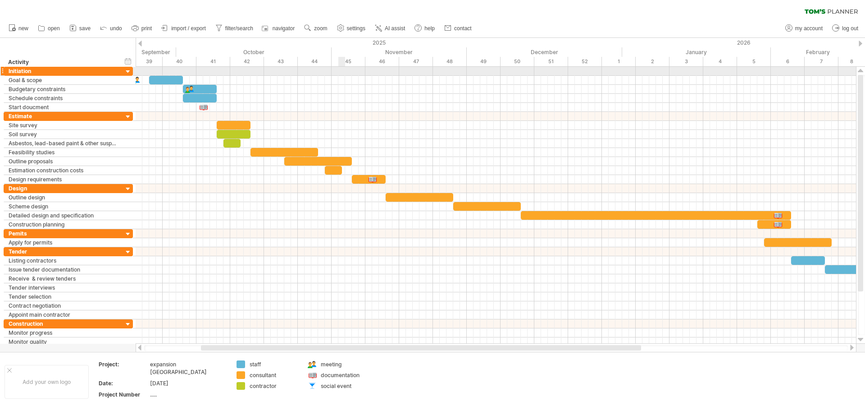  What do you see at coordinates (254, 52) in the screenshot?
I see `div: October 2025` at bounding box center [254, 52].